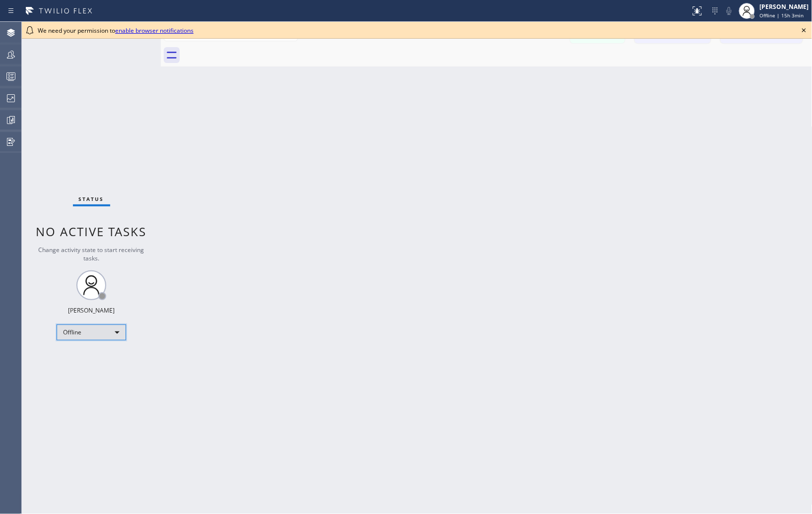 The width and height of the screenshot is (812, 514). I want to click on span: Change activity state to start receiving tasks., so click(91, 254).